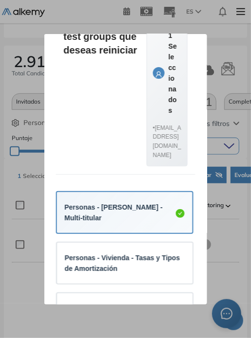 The image size is (251, 338). What do you see at coordinates (122, 263) in the screenshot?
I see `strong: Personas - Vivienda - Tasas y Tipos de Amortización` at bounding box center [122, 263].